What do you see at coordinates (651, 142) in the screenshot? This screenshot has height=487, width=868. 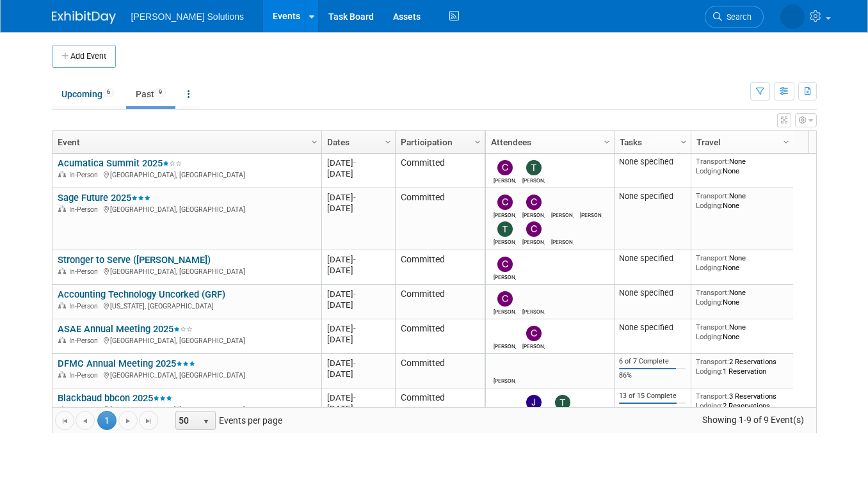 I see `a: Tasks` at bounding box center [651, 142].